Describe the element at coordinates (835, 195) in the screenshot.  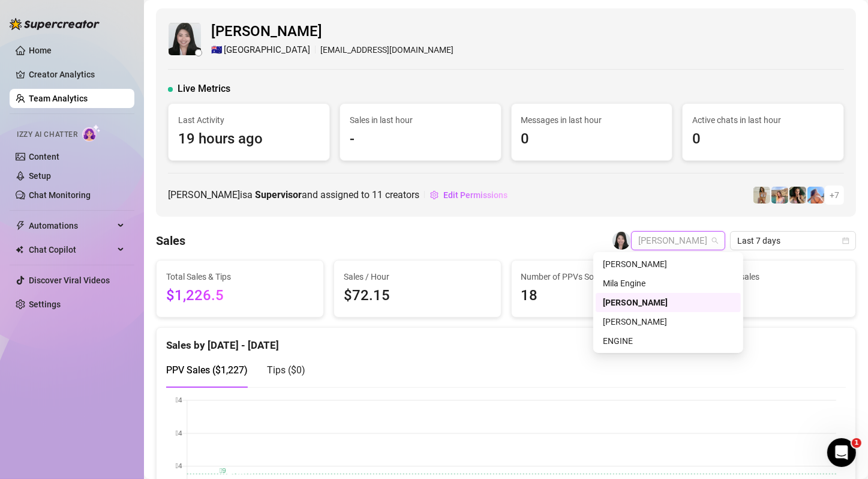
I see `span: + 7` at that location.